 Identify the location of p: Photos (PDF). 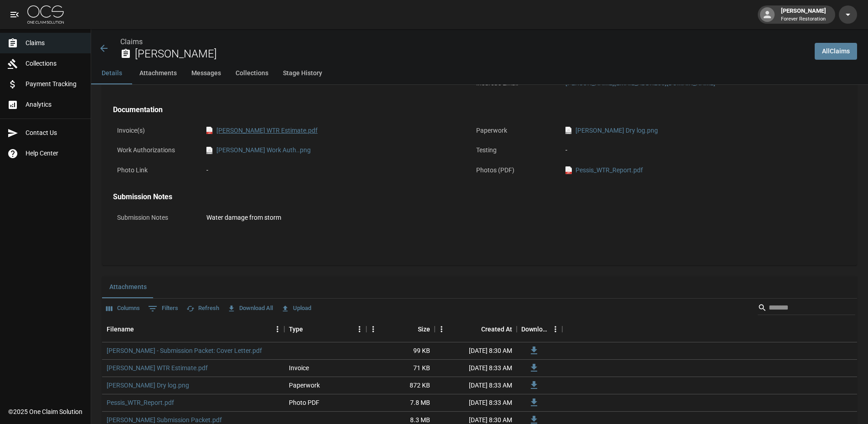
(513, 170).